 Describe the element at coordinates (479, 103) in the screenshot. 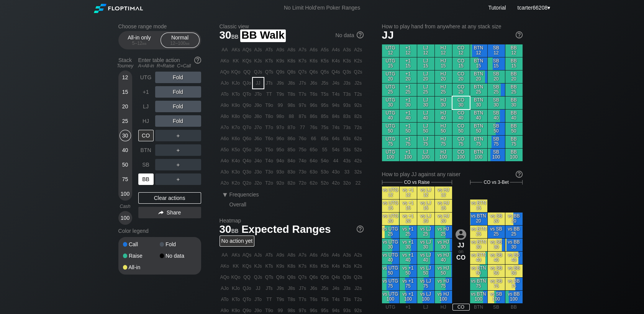

I see `div: BTN 30` at that location.